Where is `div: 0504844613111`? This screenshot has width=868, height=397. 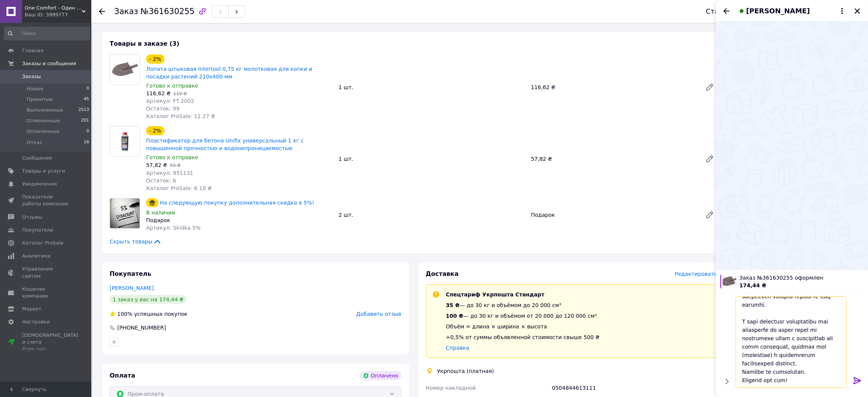 div: 0504844613111 is located at coordinates (635, 387).